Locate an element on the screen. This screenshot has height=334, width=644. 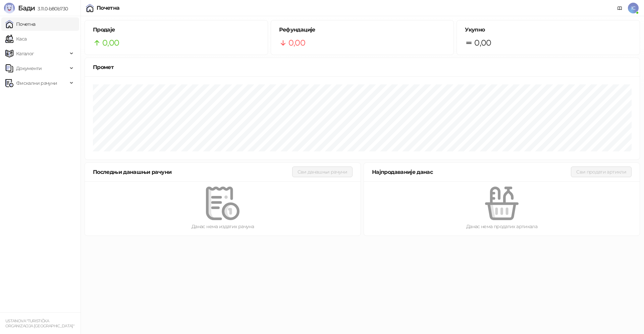
span: Бади is located at coordinates (26, 8).